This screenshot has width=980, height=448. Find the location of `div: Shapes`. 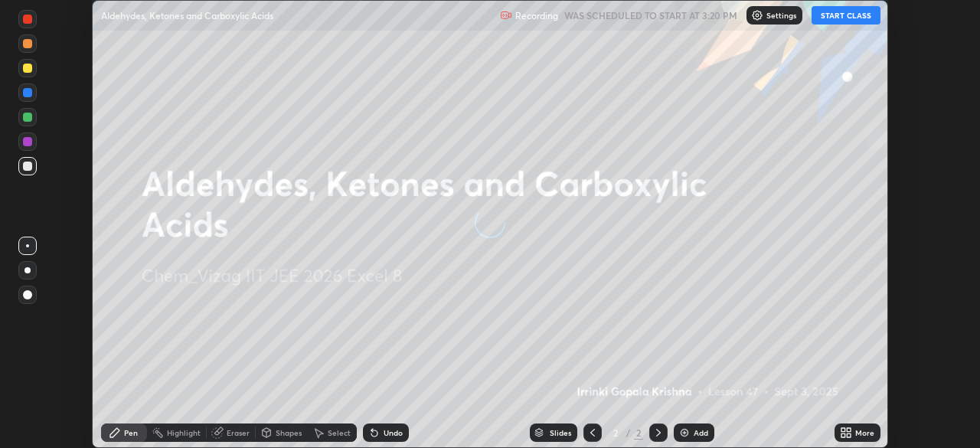

div: Shapes is located at coordinates (288, 432).